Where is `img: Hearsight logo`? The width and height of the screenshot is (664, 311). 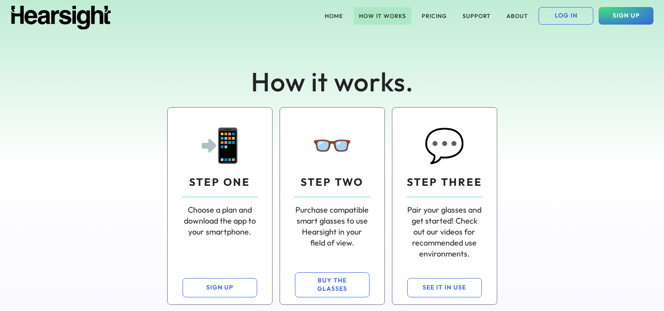 img: Hearsight logo is located at coordinates (61, 18).